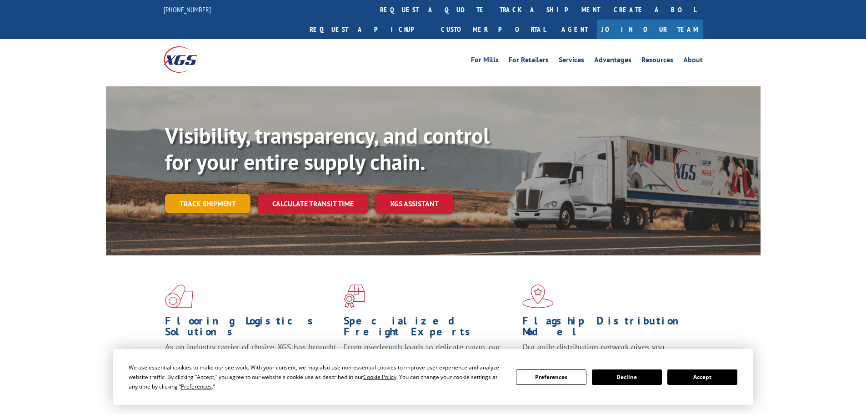 This screenshot has width=866, height=414. Describe the element at coordinates (317, 377) in the screenshot. I see `div: We use essential cookies to make our site work. With your consent, we may also use non-essential ...` at that location.